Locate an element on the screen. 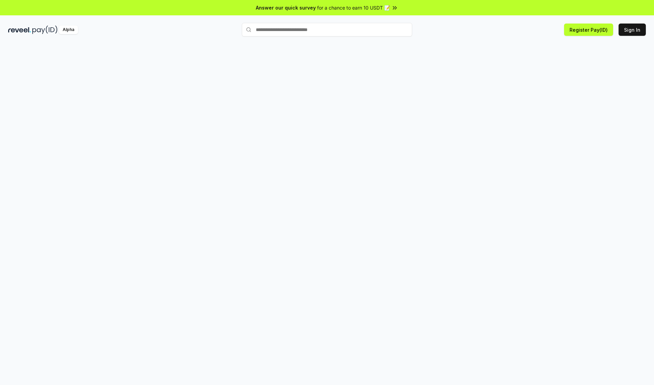 This screenshot has width=654, height=385. button: Sign In is located at coordinates (632, 30).